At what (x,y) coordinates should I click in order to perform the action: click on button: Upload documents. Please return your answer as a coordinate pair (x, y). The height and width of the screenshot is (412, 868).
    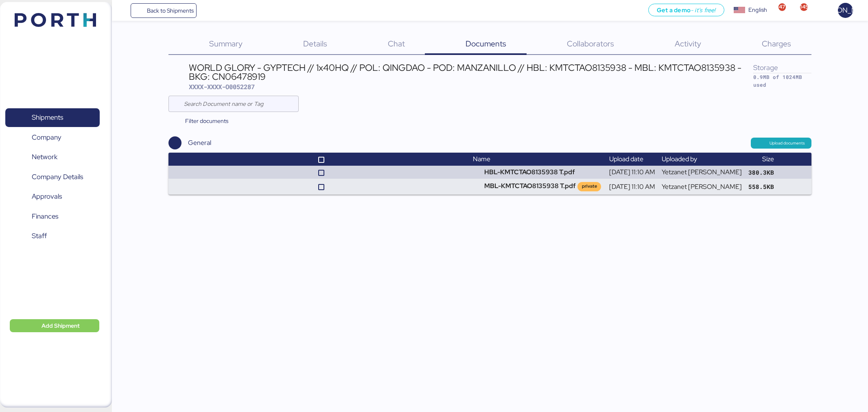
    Looking at the image, I should click on (781, 143).